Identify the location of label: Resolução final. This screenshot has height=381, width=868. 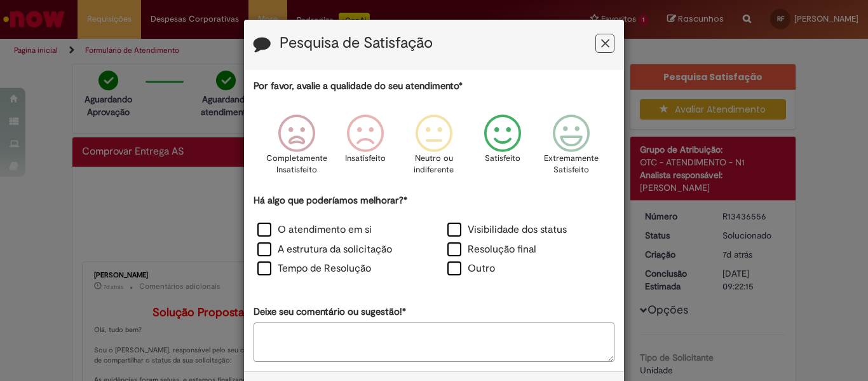
(492, 249).